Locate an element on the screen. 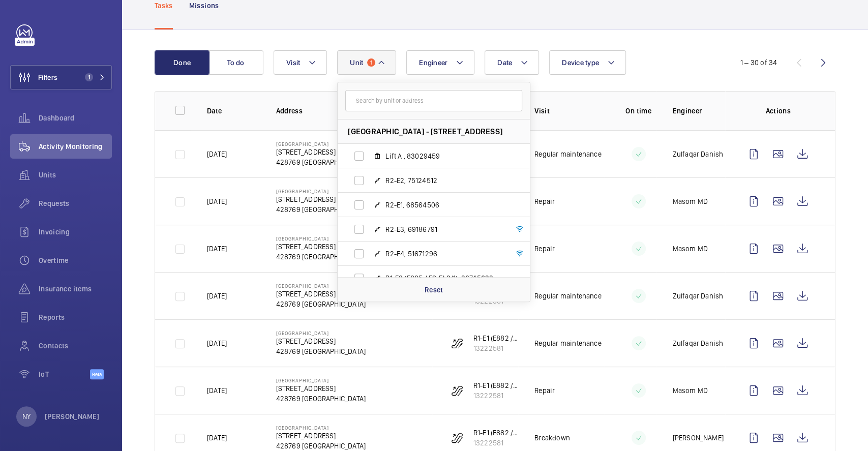  span: Filters is located at coordinates (48, 77).